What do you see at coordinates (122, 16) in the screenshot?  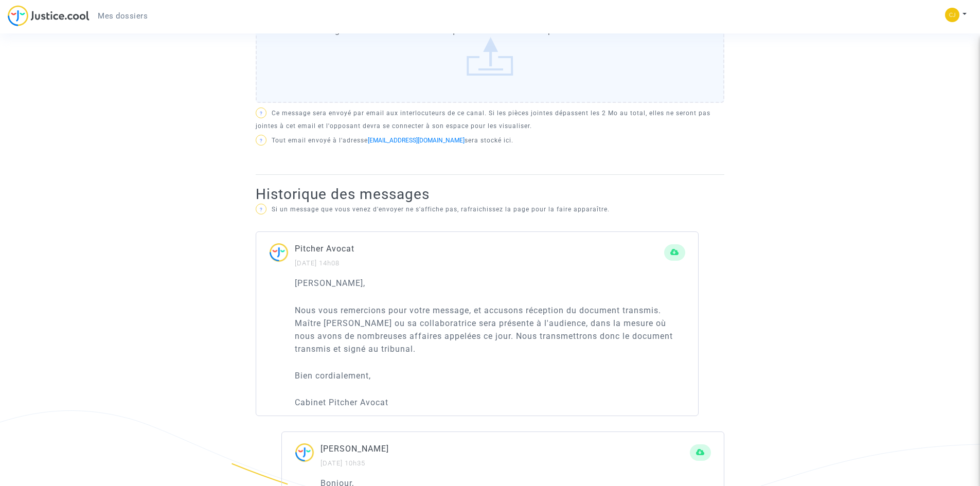 I see `a: Mes dossiers` at bounding box center [122, 16].